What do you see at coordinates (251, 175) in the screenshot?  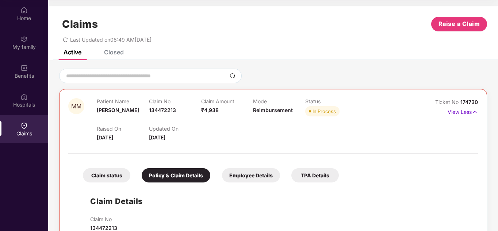 I see `div: Employee Details` at bounding box center [251, 175].